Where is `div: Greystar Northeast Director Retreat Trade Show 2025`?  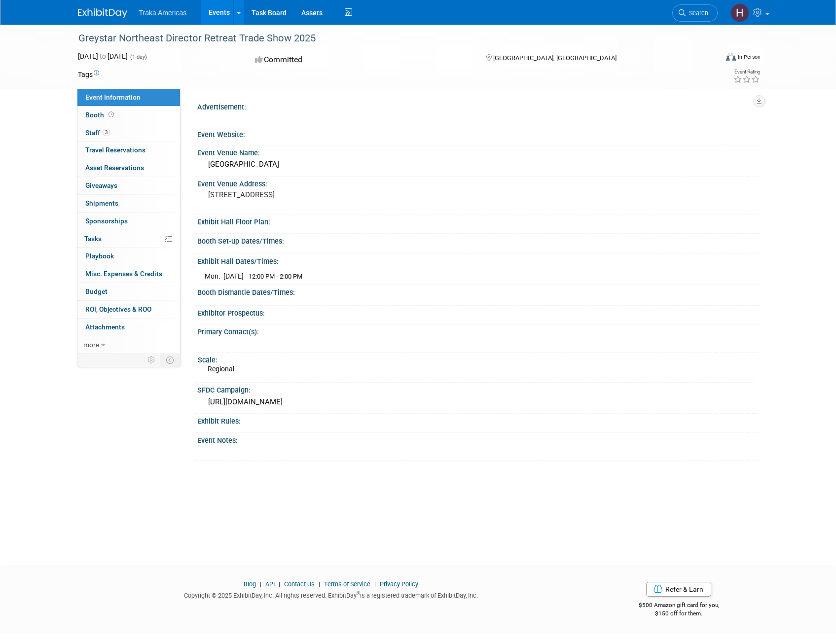
div: Greystar Northeast Director Retreat Trade Show 2025 is located at coordinates (389, 39).